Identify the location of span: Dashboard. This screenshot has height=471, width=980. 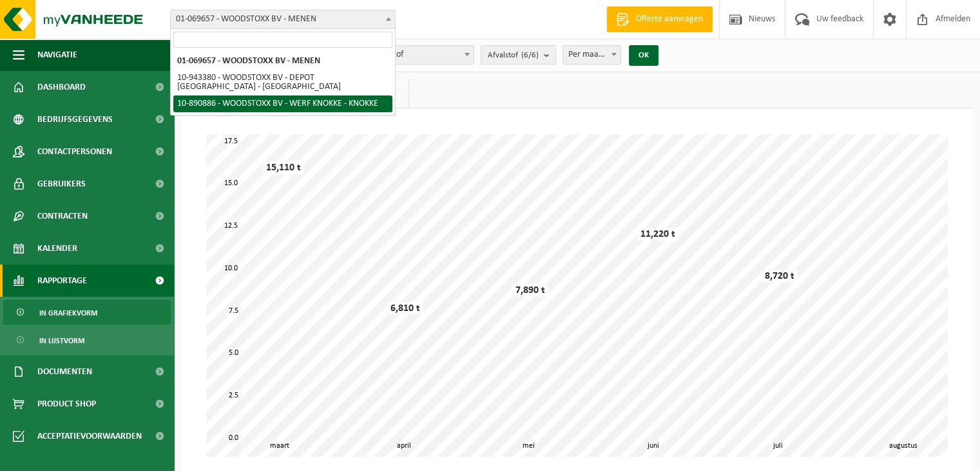
(61, 87).